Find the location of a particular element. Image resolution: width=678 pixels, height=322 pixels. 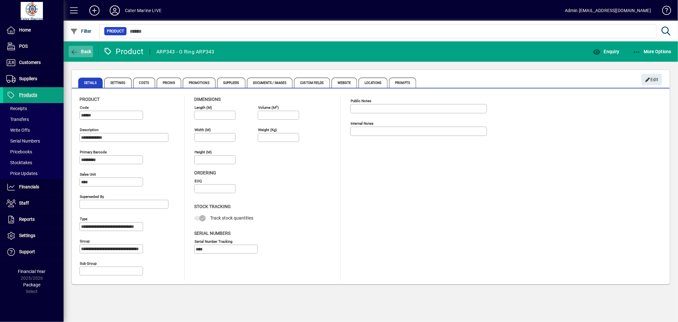

span: Promotions is located at coordinates (199, 83).